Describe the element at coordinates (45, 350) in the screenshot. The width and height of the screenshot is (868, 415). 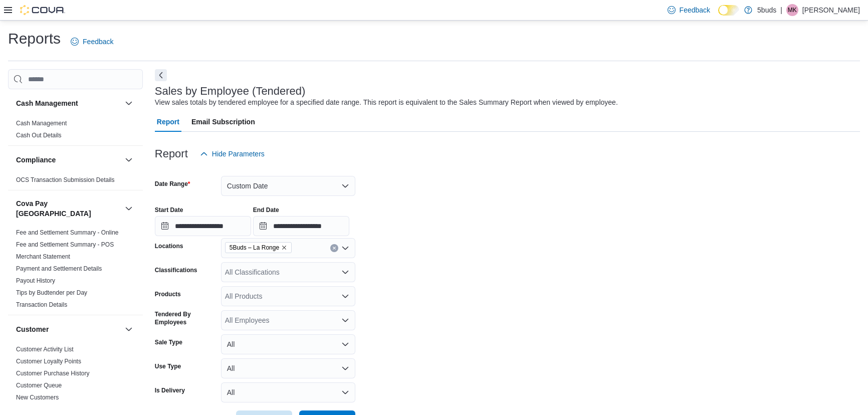
I see `a: Customer Activity List` at that location.